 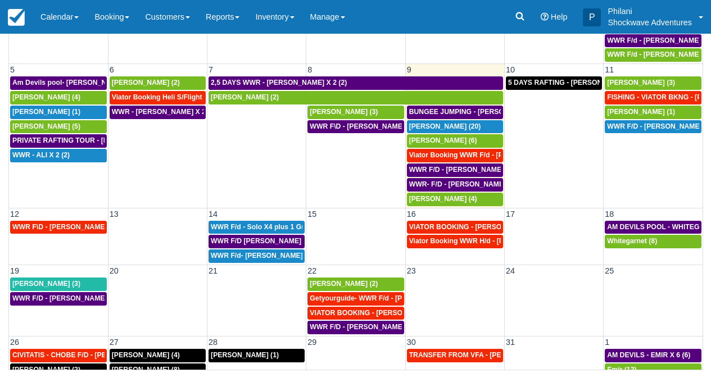 What do you see at coordinates (12, 70) in the screenshot?
I see `span: 5` at bounding box center [12, 70].